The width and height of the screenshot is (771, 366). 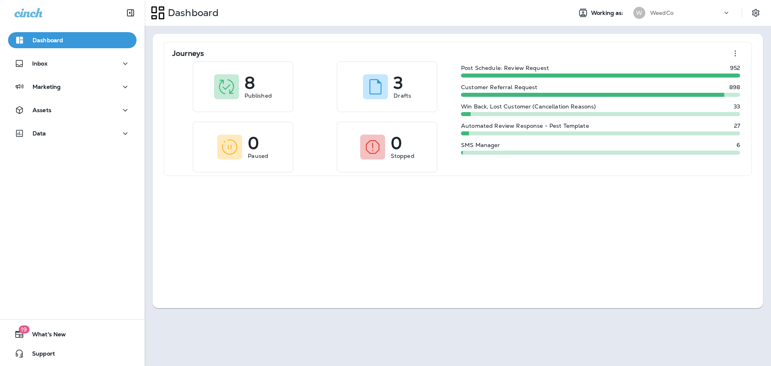 I want to click on p: Data, so click(x=39, y=133).